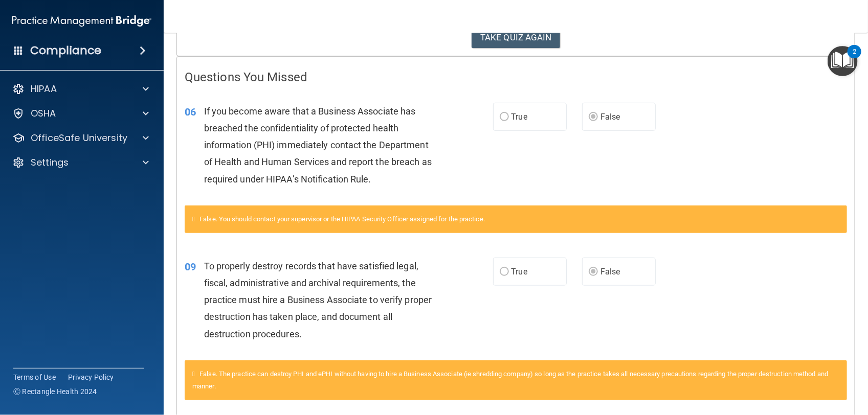  I want to click on a: OSHA, so click(80, 114).